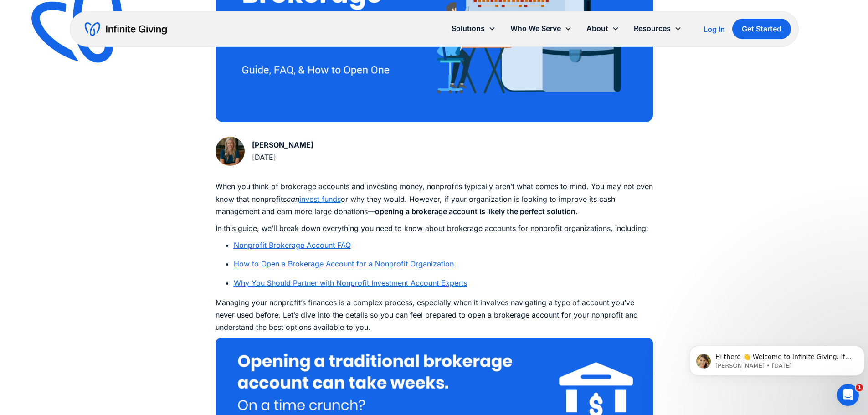  I want to click on p: When you think of brokerage accounts and investing money, nonprofits typically aren’t what comes ..., so click(434, 199).